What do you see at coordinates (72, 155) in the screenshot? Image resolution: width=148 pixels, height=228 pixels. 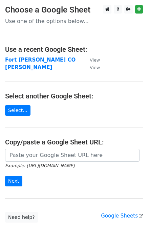 I see `input: Paste your Google Sheet URL here` at bounding box center [72, 155].